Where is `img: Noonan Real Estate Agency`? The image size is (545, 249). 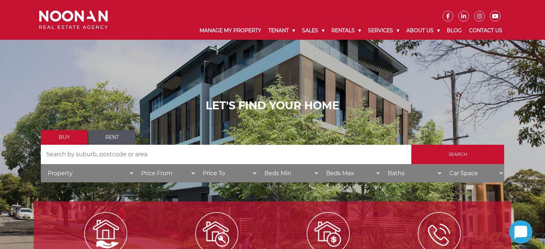
img: Noonan Real Estate Agency is located at coordinates (73, 20).